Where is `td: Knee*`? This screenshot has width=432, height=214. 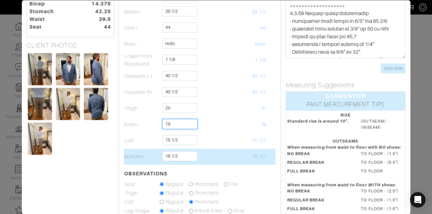
td: Knee* is located at coordinates (142, 125).